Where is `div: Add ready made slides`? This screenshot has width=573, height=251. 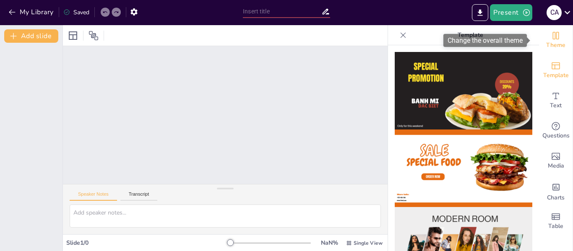
div: Add ready made slides is located at coordinates (556, 70).